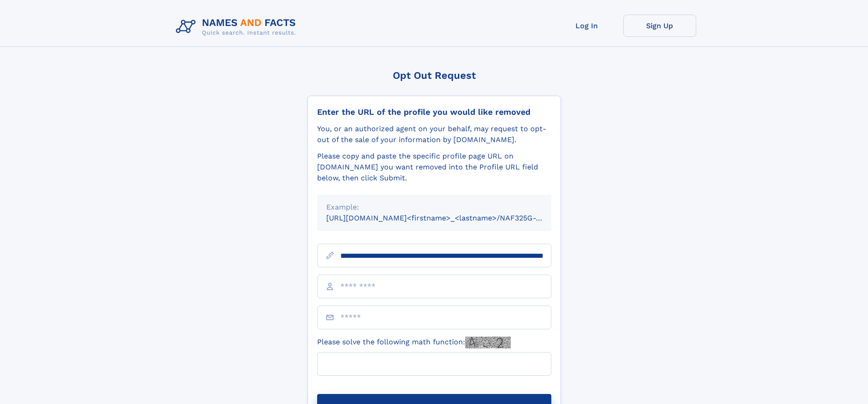 The width and height of the screenshot is (868, 404). What do you see at coordinates (238, 27) in the screenshot?
I see `img: Logo Names and Facts` at bounding box center [238, 27].